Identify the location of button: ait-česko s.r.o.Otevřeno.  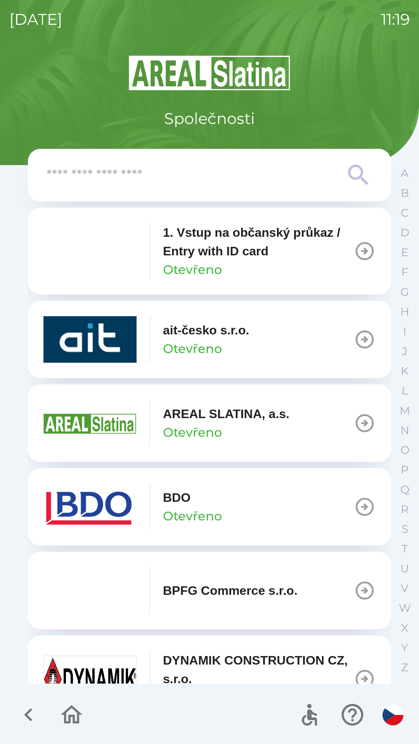
(209, 340).